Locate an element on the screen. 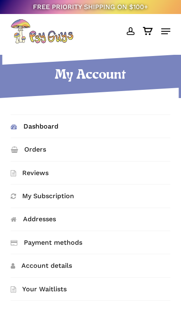  a: Navigation Menu is located at coordinates (166, 31).